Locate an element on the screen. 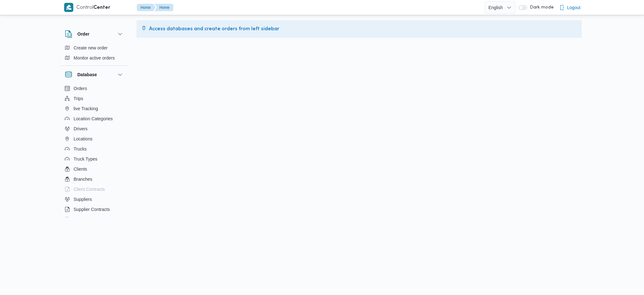 This screenshot has width=644, height=295. span: Create new order is located at coordinates (90, 48).